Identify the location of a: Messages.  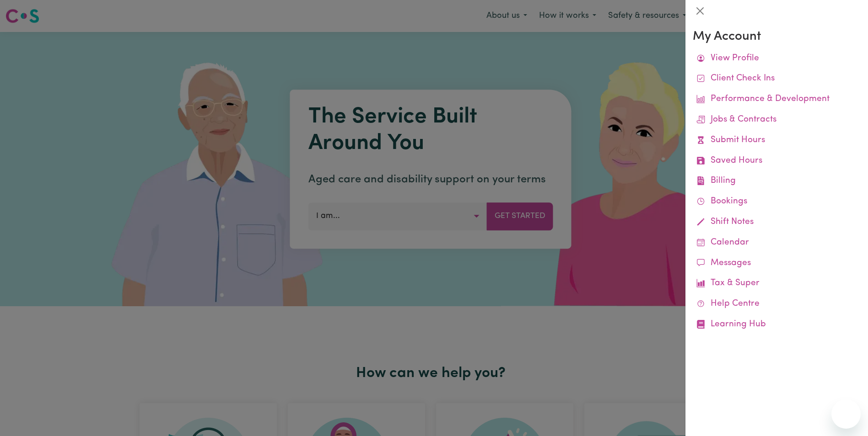
(777, 264).